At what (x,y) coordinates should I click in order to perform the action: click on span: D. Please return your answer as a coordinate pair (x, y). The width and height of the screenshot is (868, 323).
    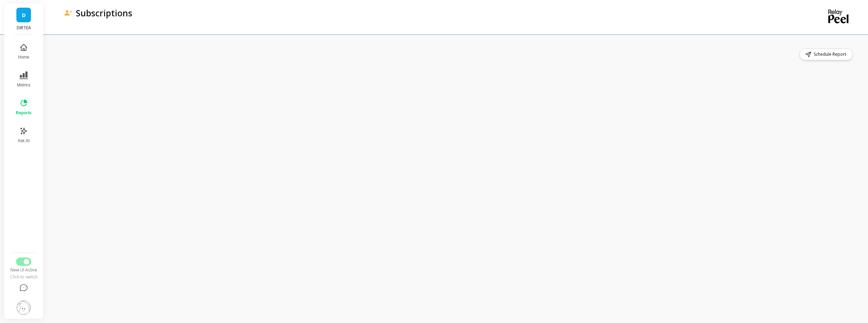
    Looking at the image, I should click on (24, 15).